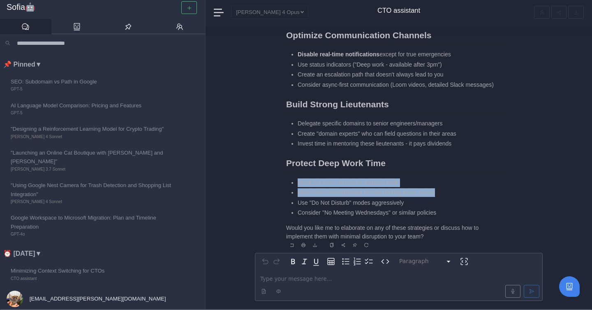  Describe the element at coordinates (102, 7) in the screenshot. I see `h3: Sofia🤖` at that location.